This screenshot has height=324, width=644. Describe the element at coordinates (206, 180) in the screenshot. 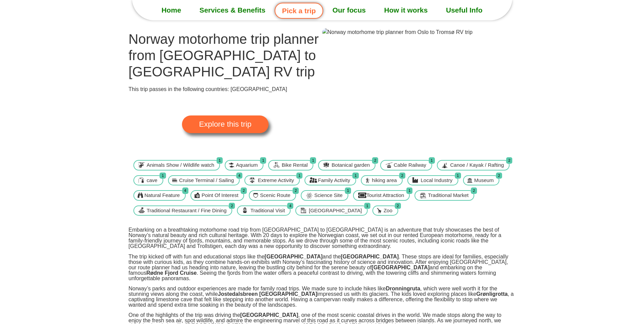

I see `span: Cruise Terminal / Sailing` at that location.